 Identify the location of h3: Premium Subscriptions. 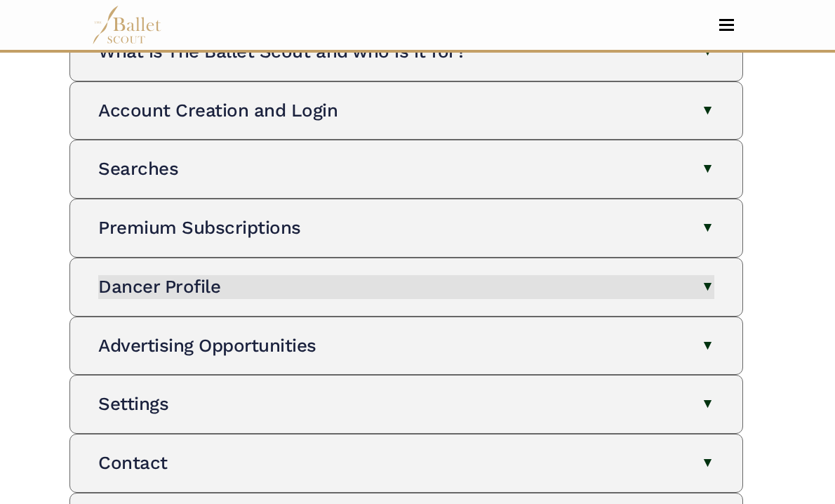
(199, 227).